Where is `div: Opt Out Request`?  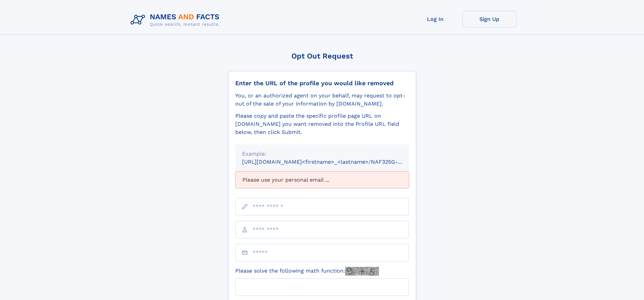
div: Opt Out Request is located at coordinates (322, 56).